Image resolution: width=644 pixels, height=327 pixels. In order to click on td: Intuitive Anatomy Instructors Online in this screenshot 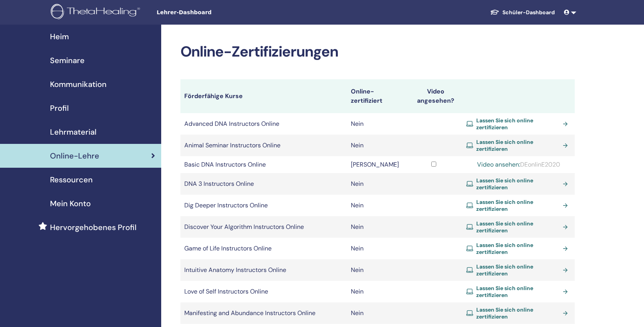, I will do `click(264, 270)`.